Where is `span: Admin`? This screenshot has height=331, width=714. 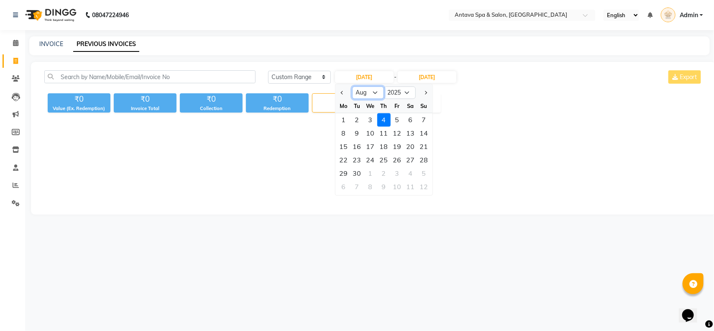
span: Admin is located at coordinates (689, 15).